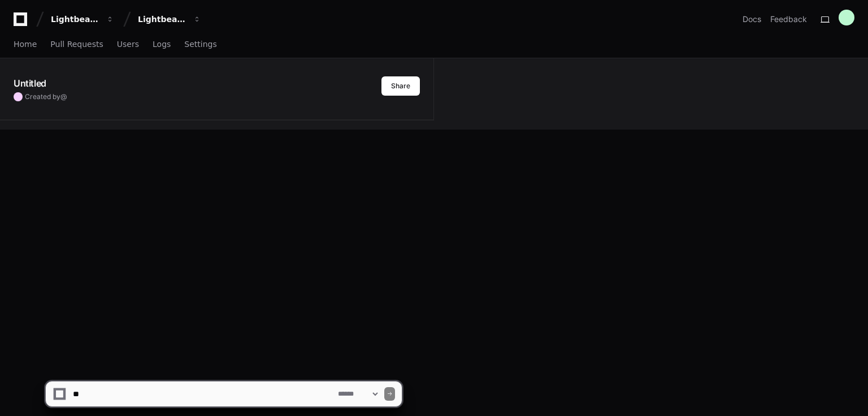  I want to click on button: Share, so click(401, 86).